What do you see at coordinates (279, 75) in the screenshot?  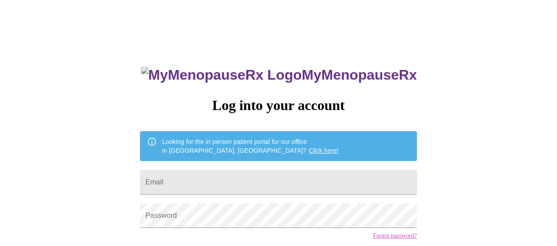 I see `h3: MyMenopauseRx` at bounding box center [279, 75].